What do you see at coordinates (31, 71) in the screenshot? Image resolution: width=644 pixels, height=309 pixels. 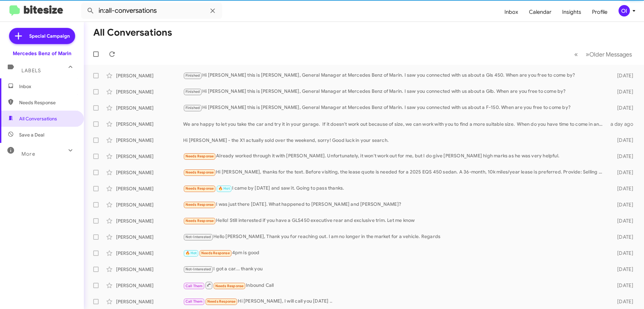 I see `span: Labels` at bounding box center [31, 71].